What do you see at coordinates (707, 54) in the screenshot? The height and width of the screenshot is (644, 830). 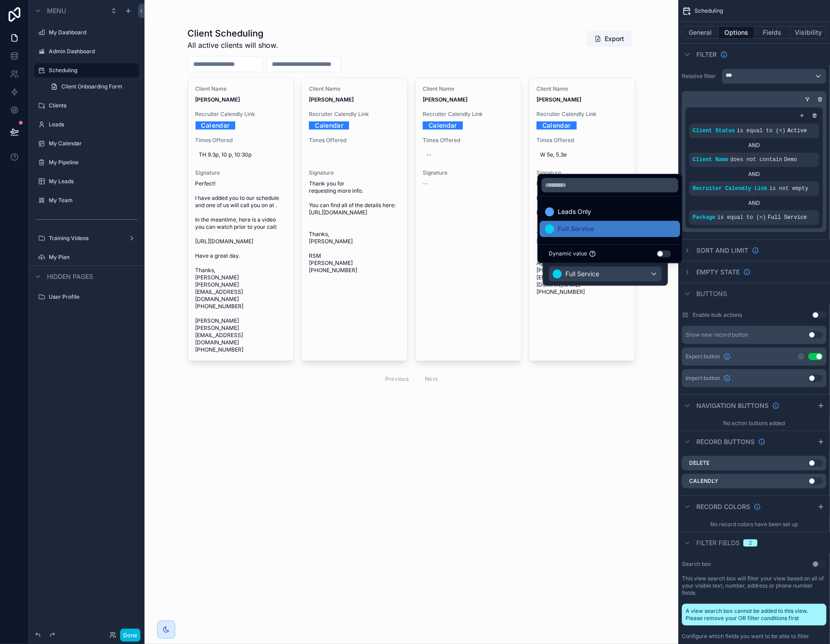 I see `span: Filter` at bounding box center [707, 54].